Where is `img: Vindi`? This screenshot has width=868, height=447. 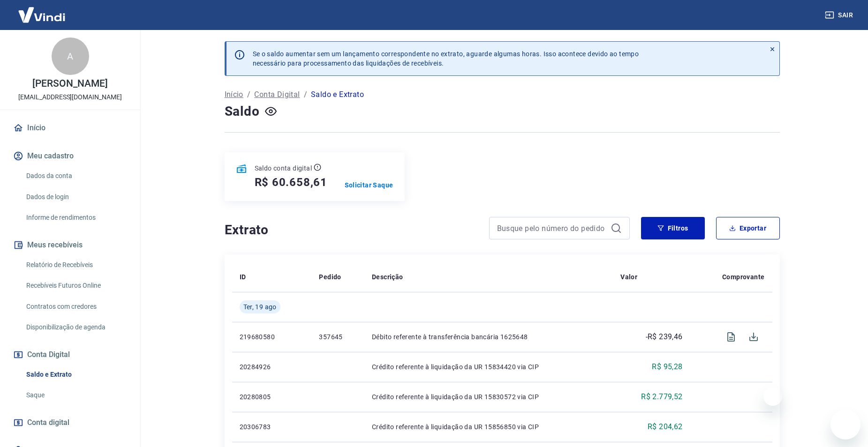 img: Vindi is located at coordinates (42, 14).